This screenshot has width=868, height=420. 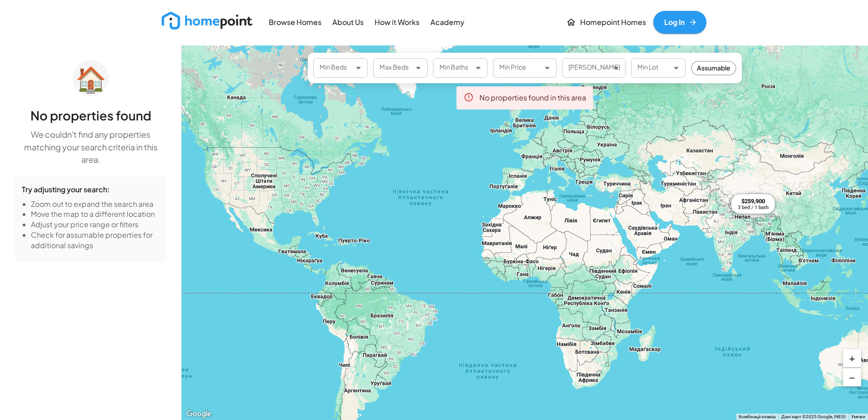 What do you see at coordinates (199, 414) in the screenshot?
I see `a: Відкрити цю область на Картах Google (відкриється нове вікно)` at bounding box center [199, 414].